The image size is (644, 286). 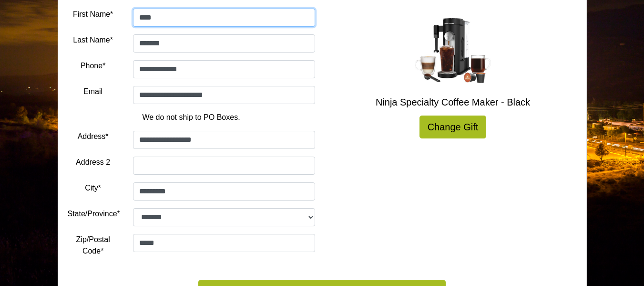 What do you see at coordinates (93, 162) in the screenshot?
I see `label: Address 2` at bounding box center [93, 162].